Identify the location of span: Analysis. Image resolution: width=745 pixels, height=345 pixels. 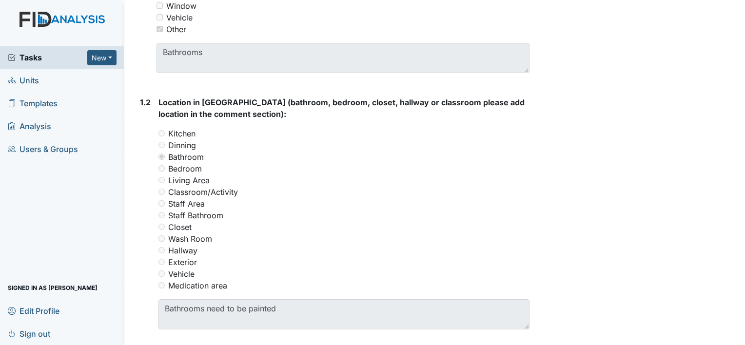
(29, 126).